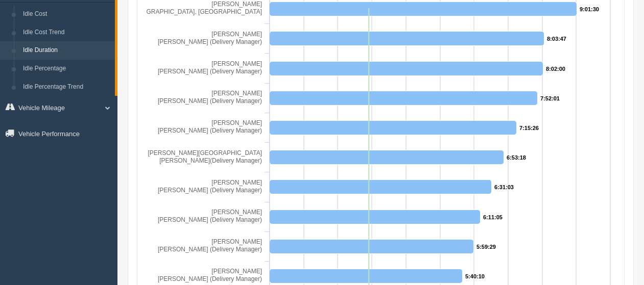 This screenshot has width=644, height=285. What do you see at coordinates (66, 69) in the screenshot?
I see `a: Idle Percentage` at bounding box center [66, 69].